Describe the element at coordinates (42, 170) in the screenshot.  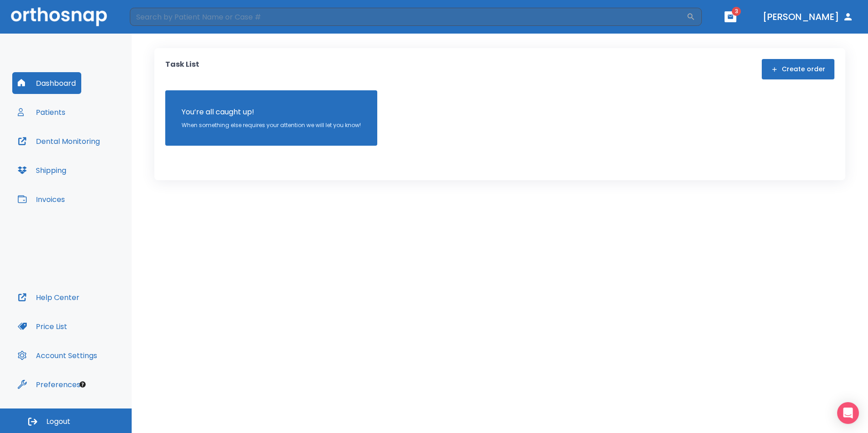
I see `a: Shipping` at that location.